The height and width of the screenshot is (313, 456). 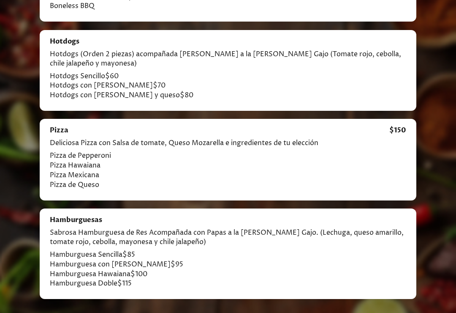 What do you see at coordinates (228, 254) in the screenshot?
I see `p: Hamburguesa Sencilla $ 85` at bounding box center [228, 254].